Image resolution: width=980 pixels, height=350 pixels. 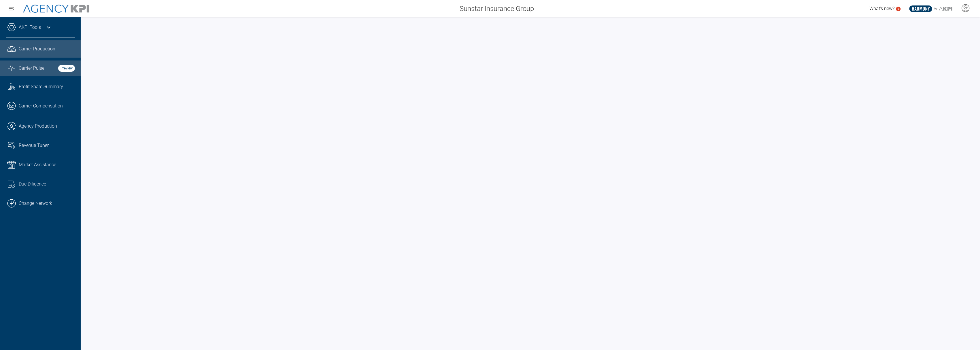 What do you see at coordinates (899, 9) in the screenshot?
I see `text: 5` at bounding box center [899, 9].